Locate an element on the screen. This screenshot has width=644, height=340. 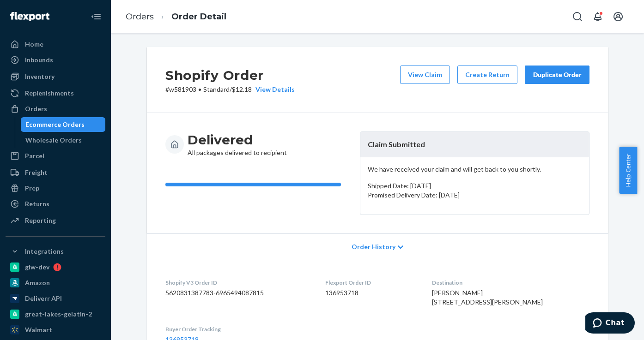
div: glw-dev is located at coordinates (37, 267).